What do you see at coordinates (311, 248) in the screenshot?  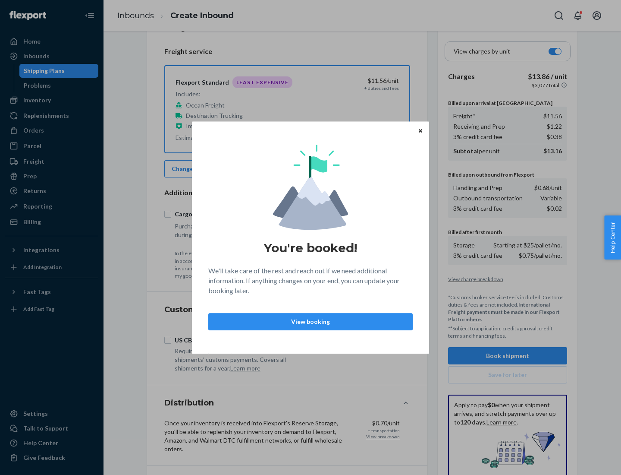 I see `h1: You're booked!` at bounding box center [311, 248].